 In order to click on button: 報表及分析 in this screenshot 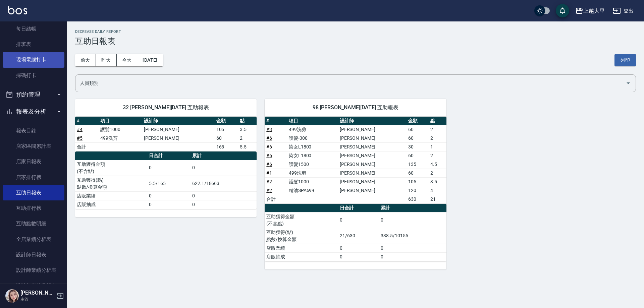, I will do `click(34, 112)`.